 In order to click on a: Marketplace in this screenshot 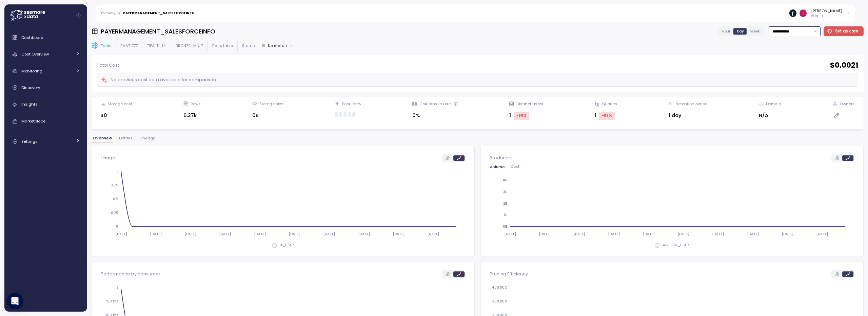, I will do `click(46, 121)`.